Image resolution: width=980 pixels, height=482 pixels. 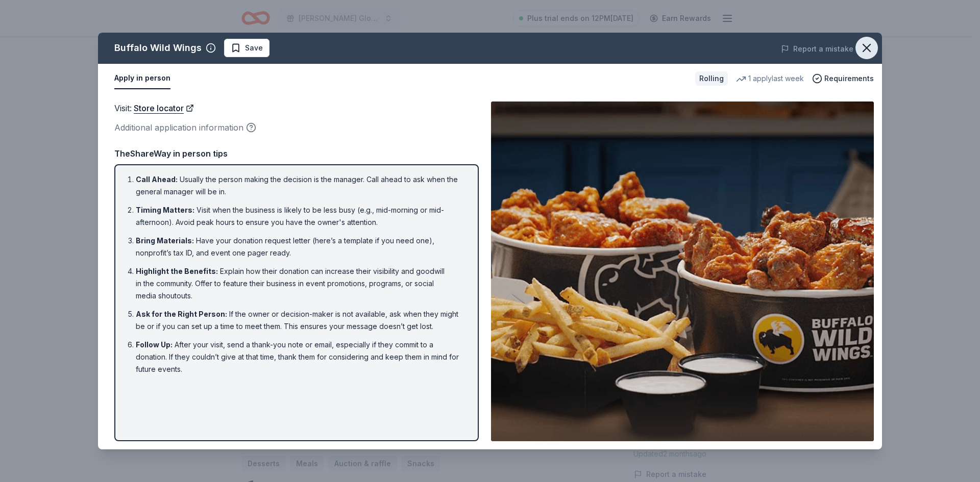 I want to click on li: Usually the person making the decision is the manager. Call ahead to ask when the general manager..., so click(x=299, y=185).